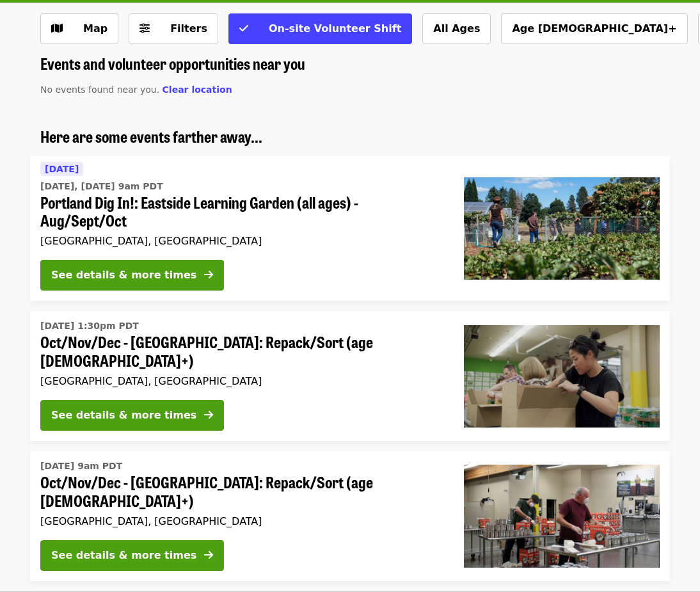 The image size is (700, 592). I want to click on i: check icon, so click(244, 28).